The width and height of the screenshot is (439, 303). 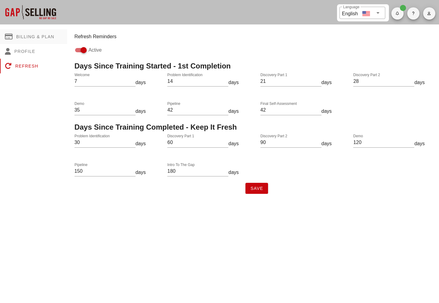 I want to click on label: Welcome, so click(x=82, y=75).